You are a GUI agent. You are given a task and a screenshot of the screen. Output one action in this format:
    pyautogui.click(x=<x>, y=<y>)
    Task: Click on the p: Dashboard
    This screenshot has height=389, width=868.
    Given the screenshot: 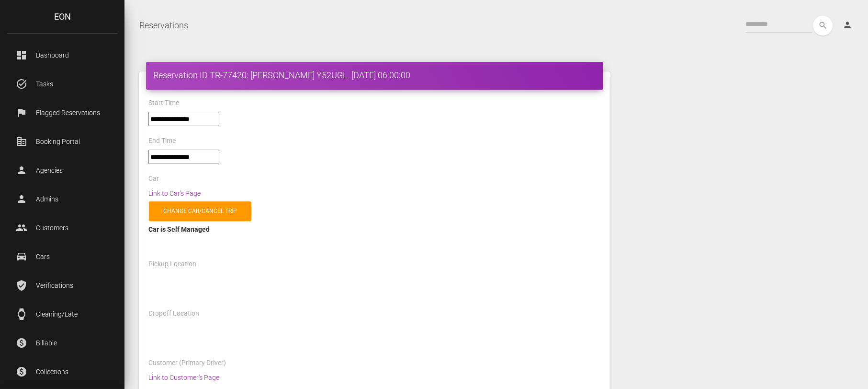 What is the action you would take?
    pyautogui.click(x=62, y=55)
    